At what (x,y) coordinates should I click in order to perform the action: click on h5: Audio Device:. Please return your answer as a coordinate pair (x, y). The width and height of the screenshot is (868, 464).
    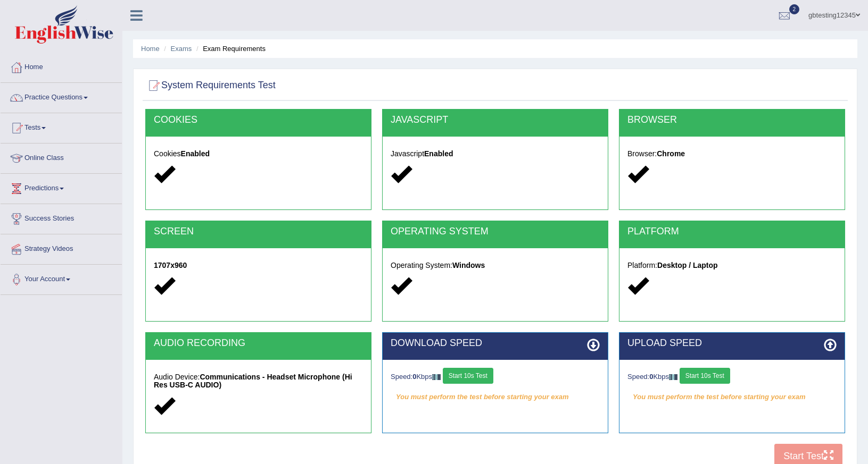
    Looking at the image, I should click on (258, 381).